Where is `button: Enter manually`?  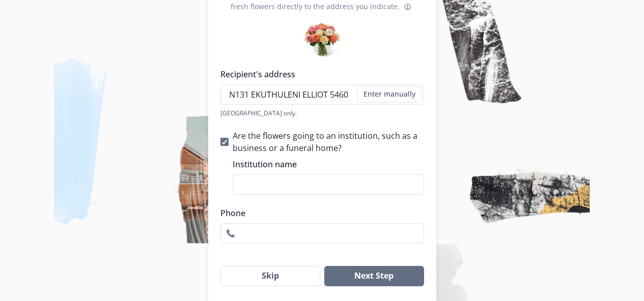 button: Enter manually is located at coordinates (389, 95).